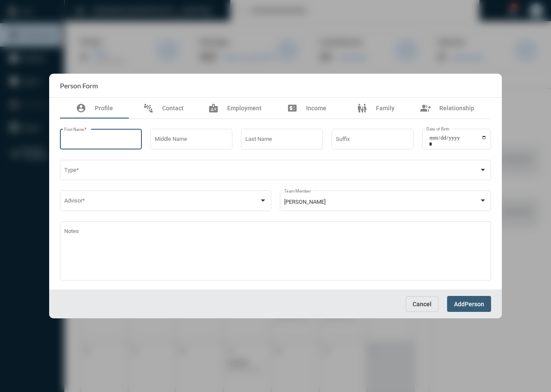  I want to click on span: Income, so click(316, 109).